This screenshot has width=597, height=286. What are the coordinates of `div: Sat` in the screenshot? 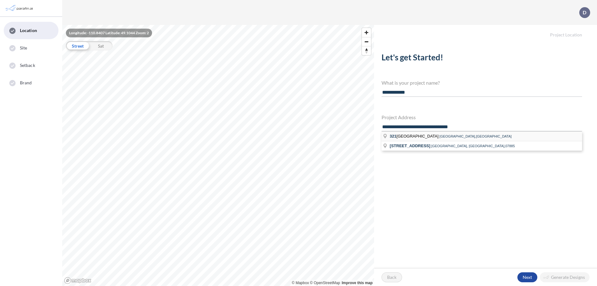 It's located at (101, 46).